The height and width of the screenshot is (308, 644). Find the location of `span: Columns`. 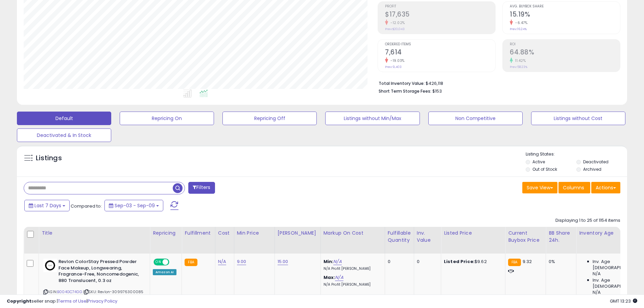

span: Columns is located at coordinates (573, 188).